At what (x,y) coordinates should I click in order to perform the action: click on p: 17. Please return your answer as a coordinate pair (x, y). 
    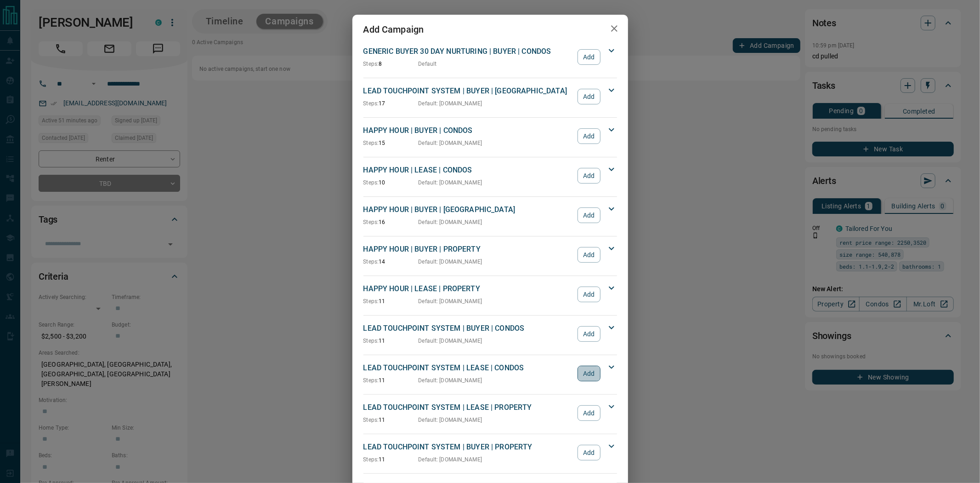
    Looking at the image, I should click on (391, 103).